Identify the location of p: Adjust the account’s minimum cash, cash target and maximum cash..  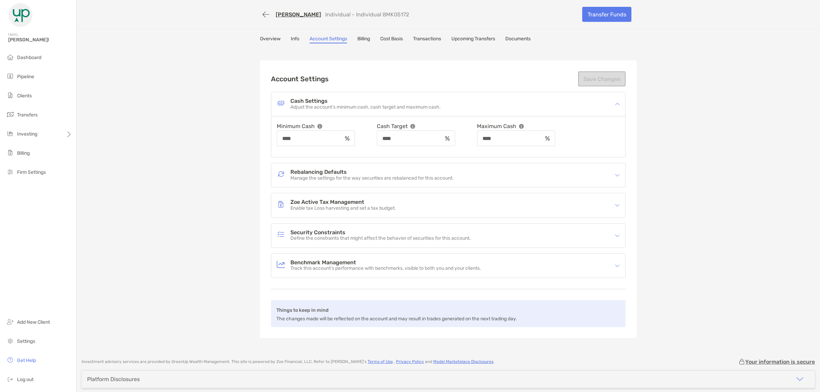
(365, 107).